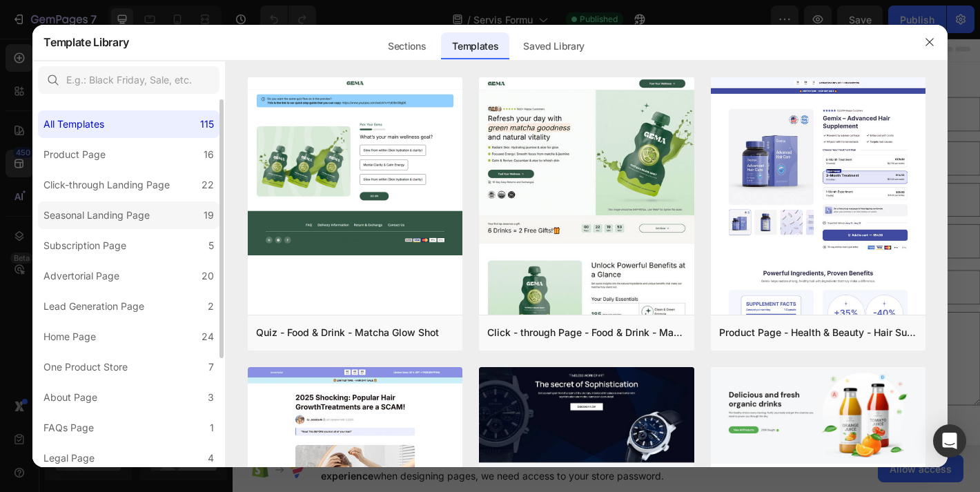  What do you see at coordinates (553, 47) in the screenshot?
I see `div: Saved Library` at bounding box center [553, 47].